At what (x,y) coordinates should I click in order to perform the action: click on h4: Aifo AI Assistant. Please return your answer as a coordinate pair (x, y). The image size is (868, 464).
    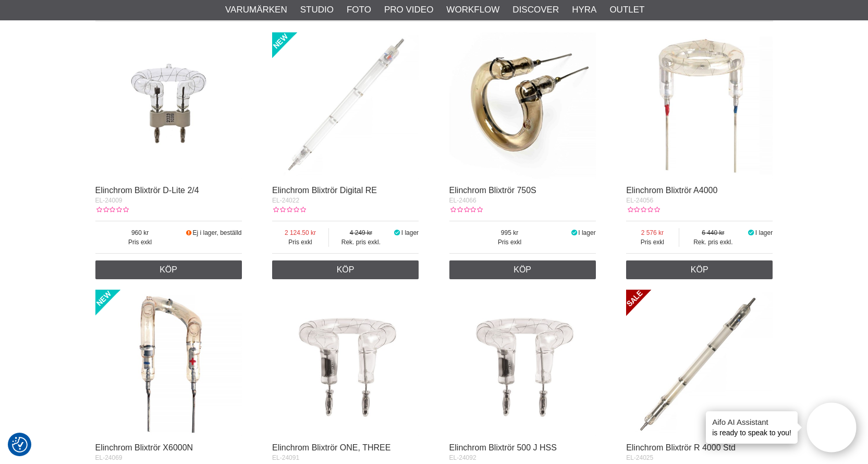
    Looking at the image, I should click on (752, 422).